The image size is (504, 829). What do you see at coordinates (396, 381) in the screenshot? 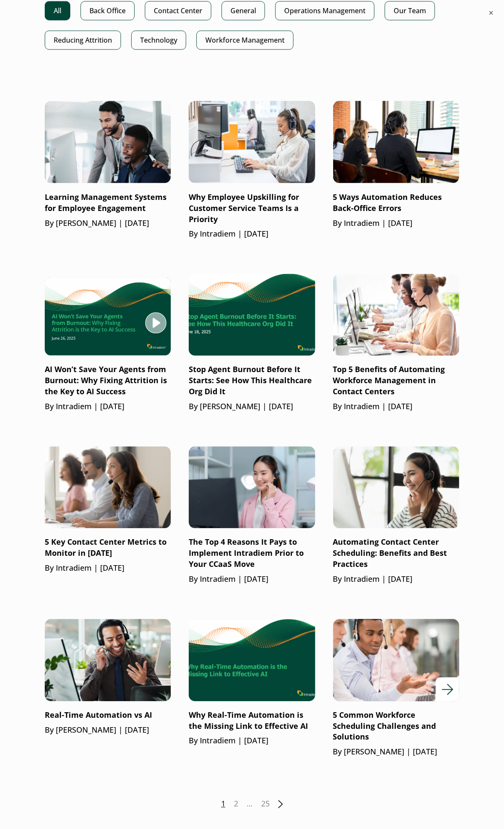
I see `p: Top 5 Benefits of Automating Workforce Management in Contact Centers` at bounding box center [396, 381].